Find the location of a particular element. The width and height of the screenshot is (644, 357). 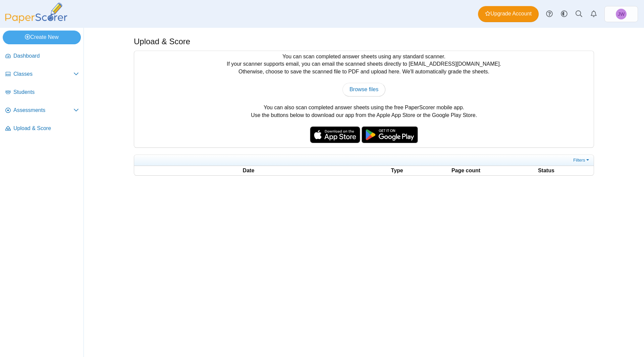

span: Students is located at coordinates (46, 92).